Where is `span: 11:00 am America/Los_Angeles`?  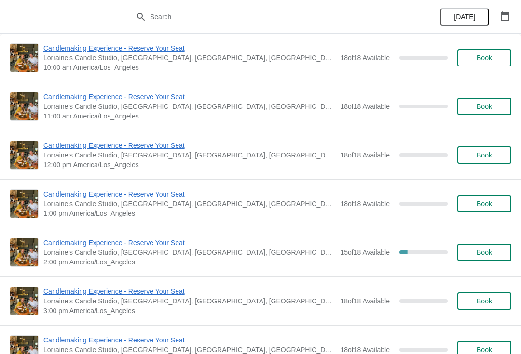 span: 11:00 am America/Los_Angeles is located at coordinates (189, 116).